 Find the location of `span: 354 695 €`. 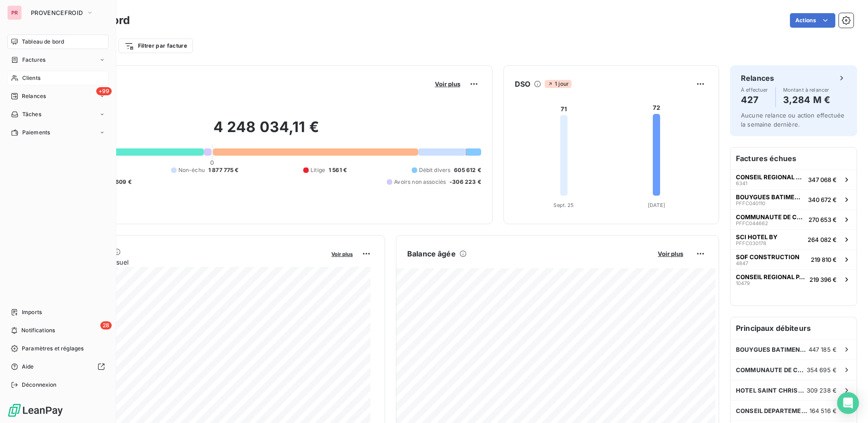

span: 354 695 € is located at coordinates (821, 370).